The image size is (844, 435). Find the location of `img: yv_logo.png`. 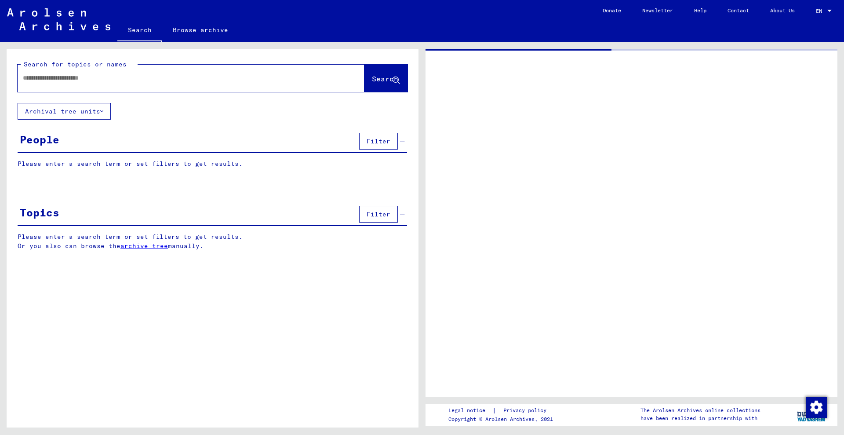

img: yv_logo.png is located at coordinates (811, 414).